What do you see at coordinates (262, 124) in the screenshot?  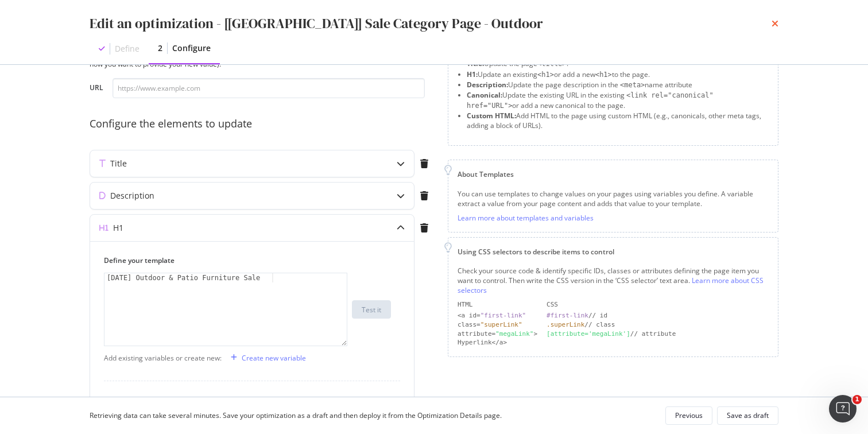 I see `div: Configure the elements to update` at bounding box center [262, 124].